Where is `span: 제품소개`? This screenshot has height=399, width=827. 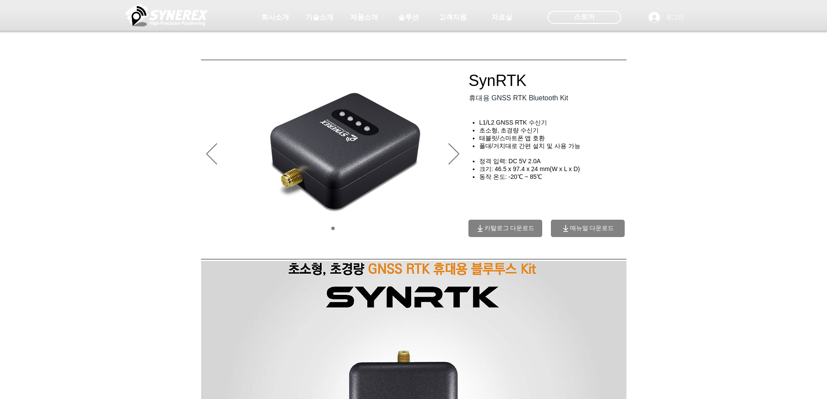
span: 제품소개 is located at coordinates (364, 17).